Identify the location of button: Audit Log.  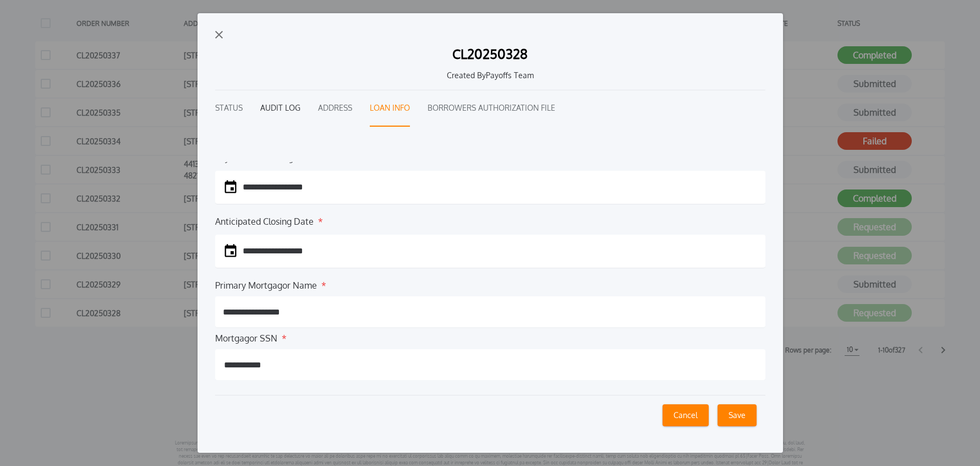
(280, 108).